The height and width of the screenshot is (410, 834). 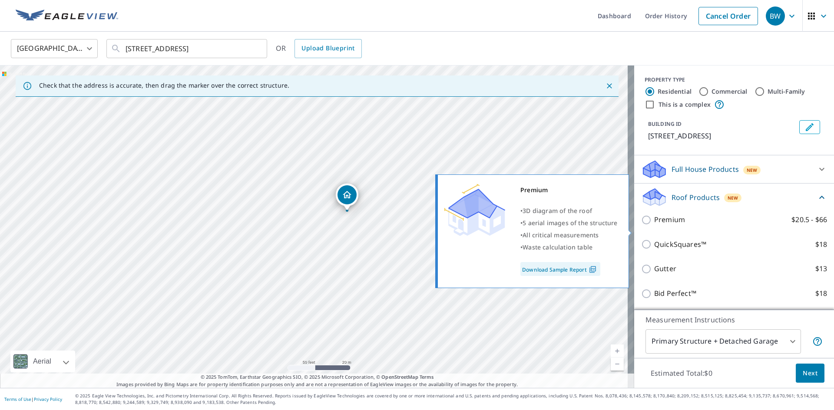 I want to click on label: This is a complex, so click(x=685, y=105).